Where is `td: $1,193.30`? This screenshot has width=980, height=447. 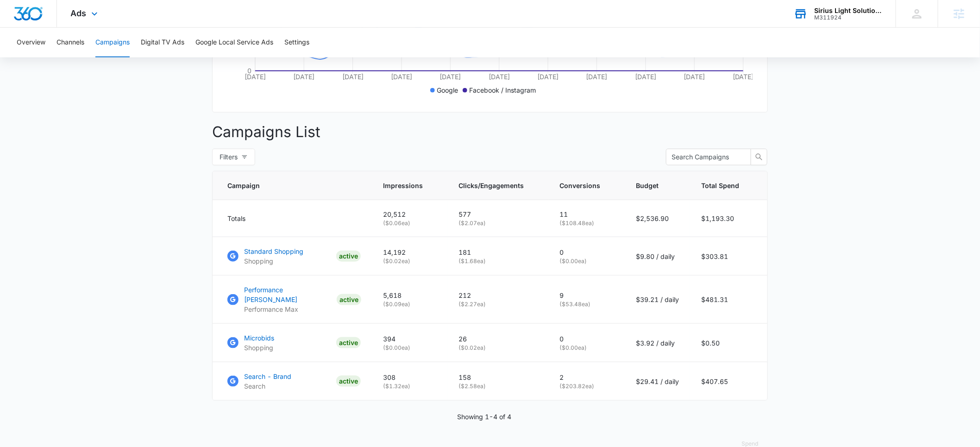
td: $1,193.30 is located at coordinates (729, 219).